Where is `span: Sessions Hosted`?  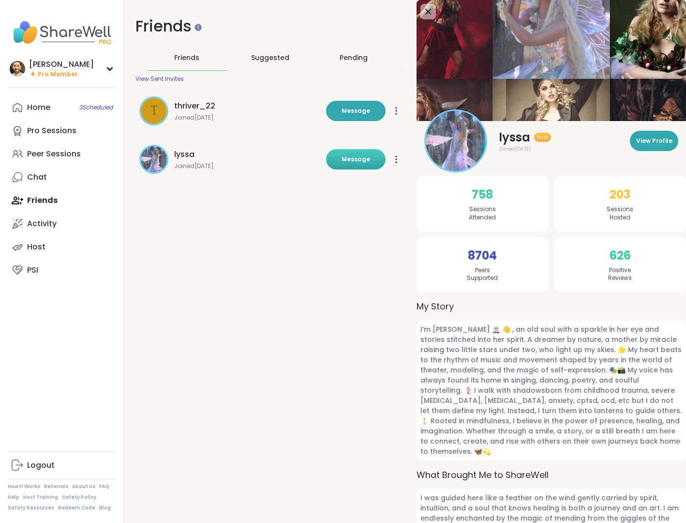
span: Sessions Hosted is located at coordinates (620, 213).